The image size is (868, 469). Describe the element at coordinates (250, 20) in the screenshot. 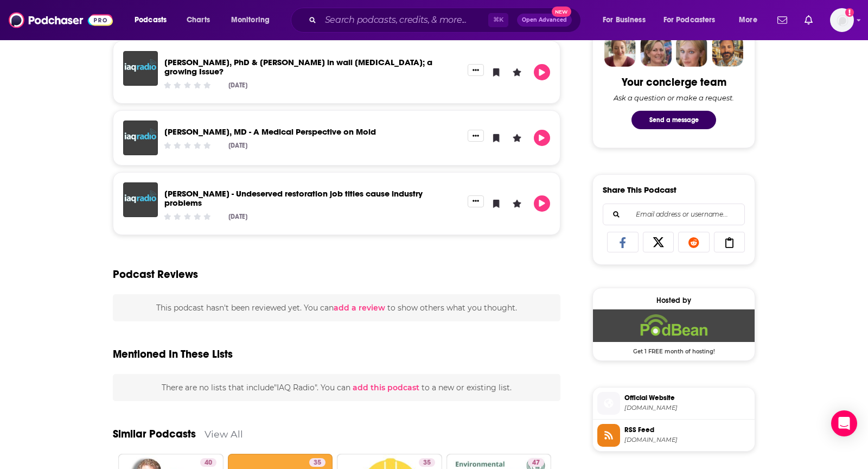

I see `span: Monitoring` at that location.